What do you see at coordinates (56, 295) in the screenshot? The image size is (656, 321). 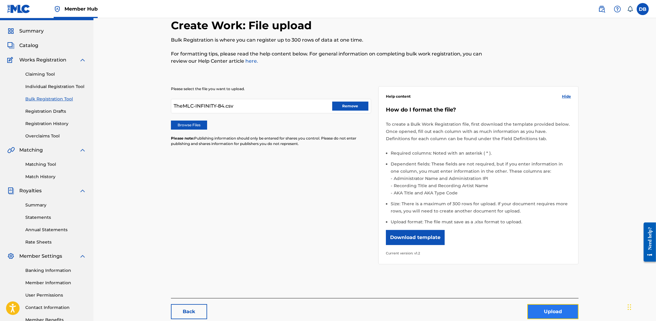 I see `a: User Permissions` at bounding box center [56, 295].